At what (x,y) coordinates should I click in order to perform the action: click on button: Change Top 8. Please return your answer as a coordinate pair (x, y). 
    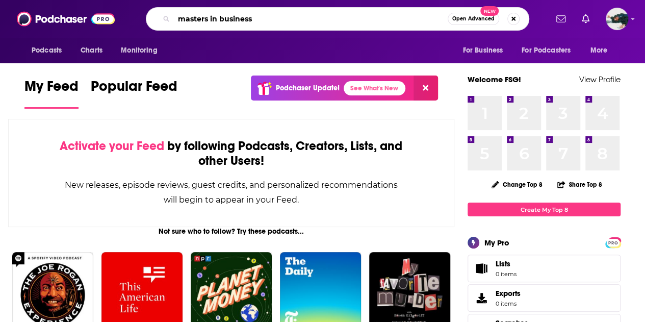
    Looking at the image, I should click on (517, 184).